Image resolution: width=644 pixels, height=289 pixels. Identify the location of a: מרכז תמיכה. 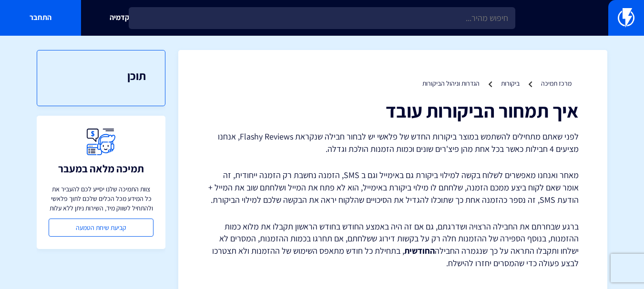
(556, 84).